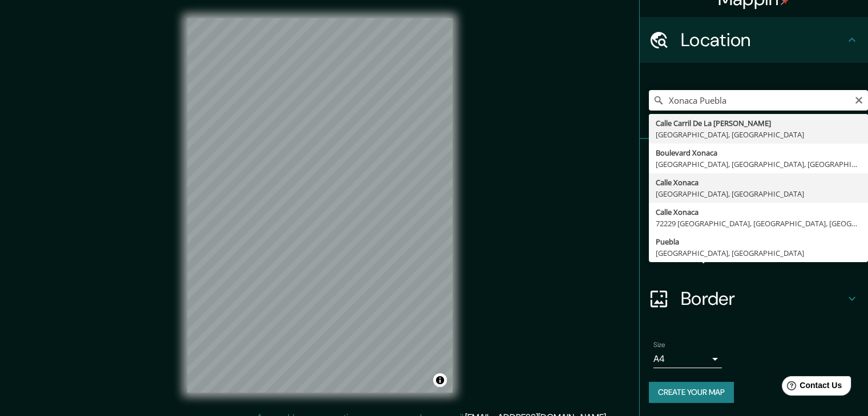 The height and width of the screenshot is (416, 868). Describe the element at coordinates (753, 40) in the screenshot. I see `div: Location` at that location.